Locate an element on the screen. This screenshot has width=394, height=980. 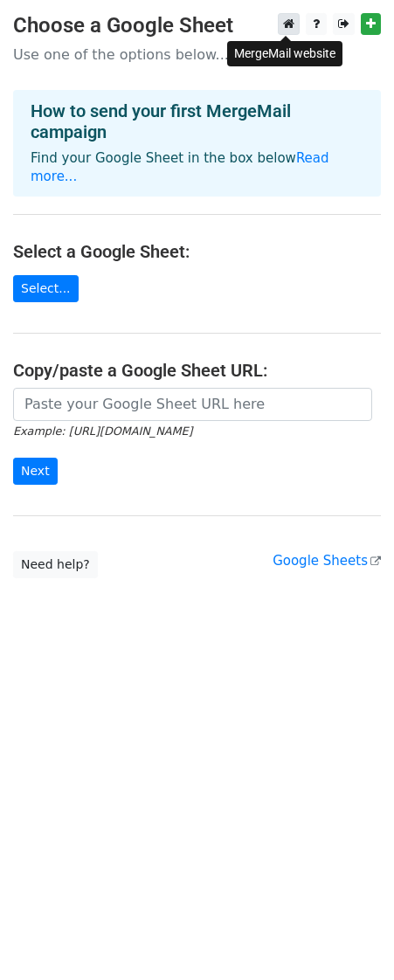
a: Need help? is located at coordinates (55, 564).